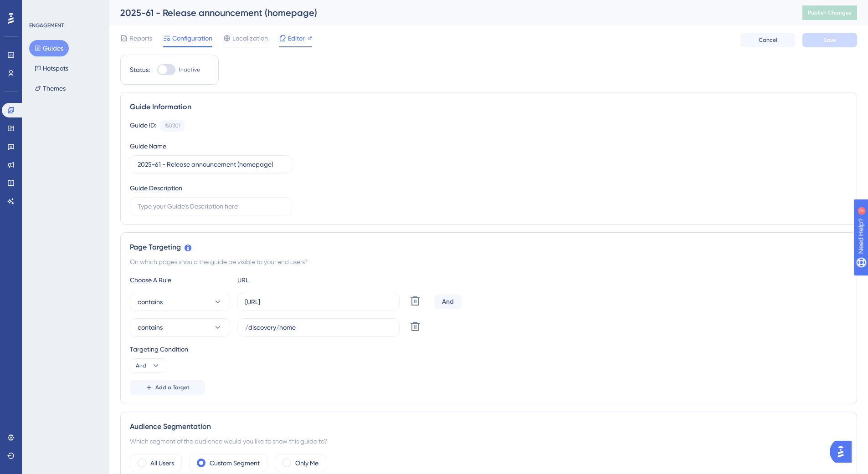  I want to click on div: Guide Description, so click(156, 188).